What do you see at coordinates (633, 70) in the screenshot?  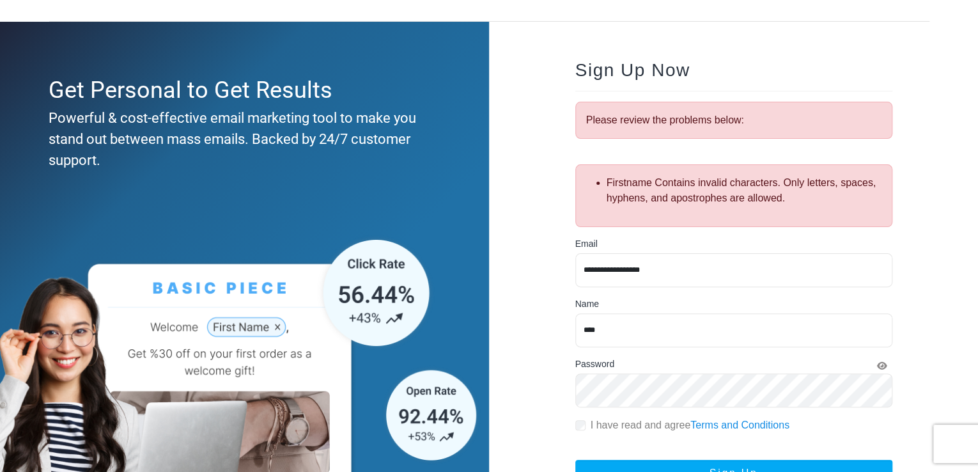 I see `span: Sign Up Now` at bounding box center [633, 70].